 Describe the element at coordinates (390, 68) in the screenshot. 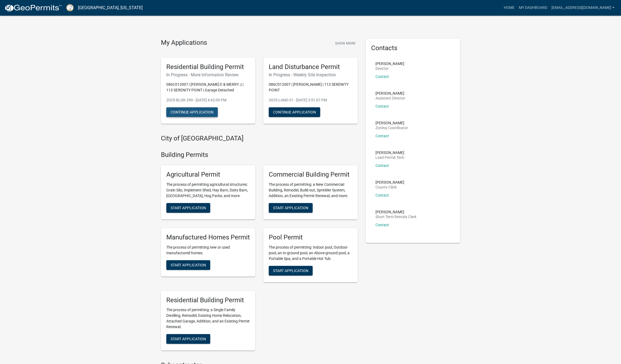

I see `p: Director` at that location.